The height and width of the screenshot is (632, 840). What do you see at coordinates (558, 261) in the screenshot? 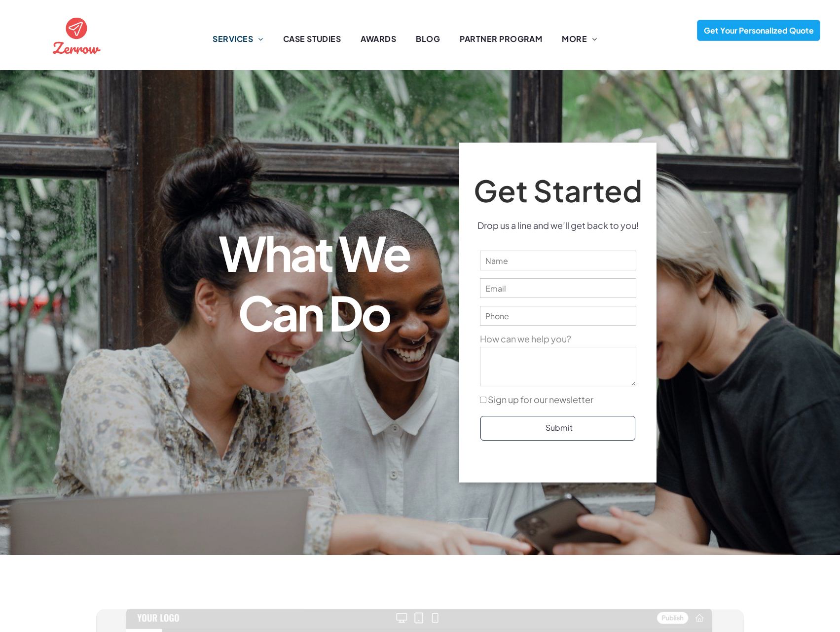
I see `input: Name` at bounding box center [558, 261].